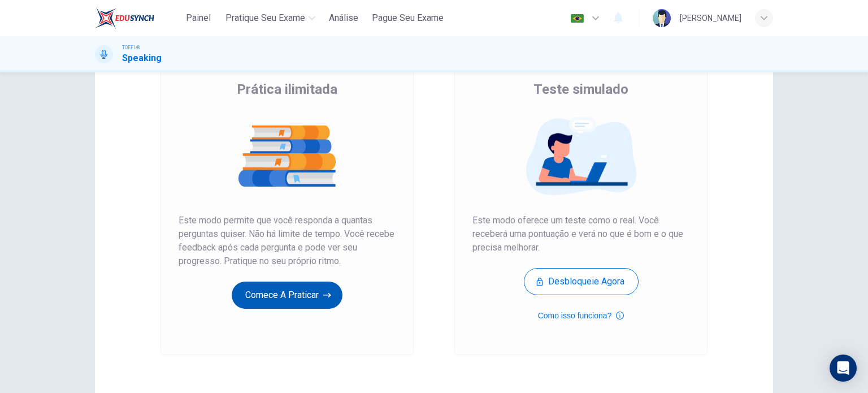 The height and width of the screenshot is (393, 868). I want to click on button: Painel, so click(198, 18).